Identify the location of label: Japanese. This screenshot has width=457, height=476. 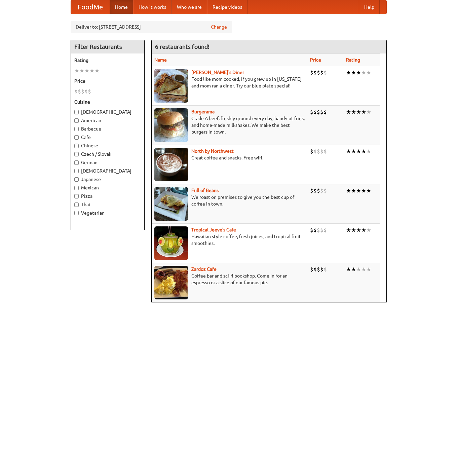
(107, 179).